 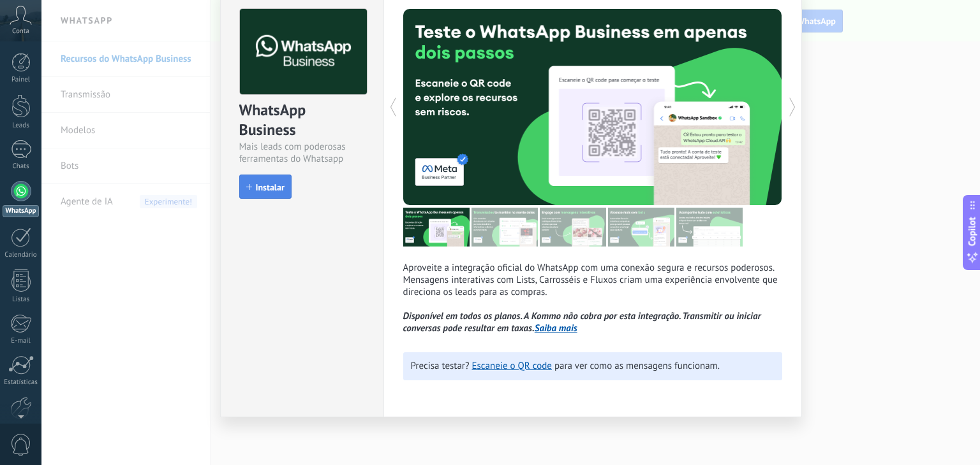 What do you see at coordinates (21, 80) in the screenshot?
I see `div: Painel` at bounding box center [21, 80].